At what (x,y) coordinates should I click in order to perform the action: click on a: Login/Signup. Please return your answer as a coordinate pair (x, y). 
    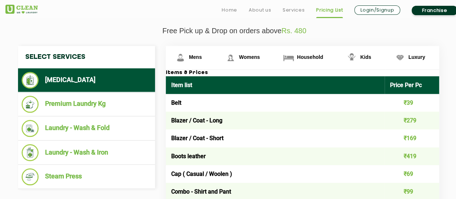
    Looking at the image, I should click on (377, 10).